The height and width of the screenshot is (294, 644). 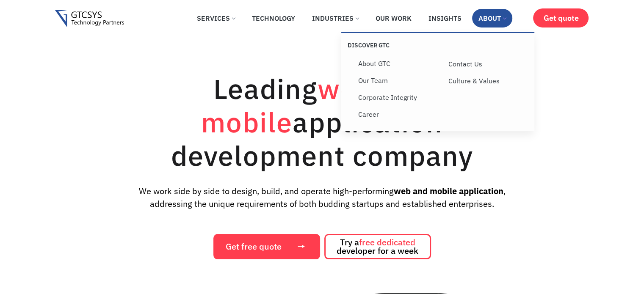 What do you see at coordinates (448, 191) in the screenshot?
I see `strong: web and mobile application` at bounding box center [448, 191].